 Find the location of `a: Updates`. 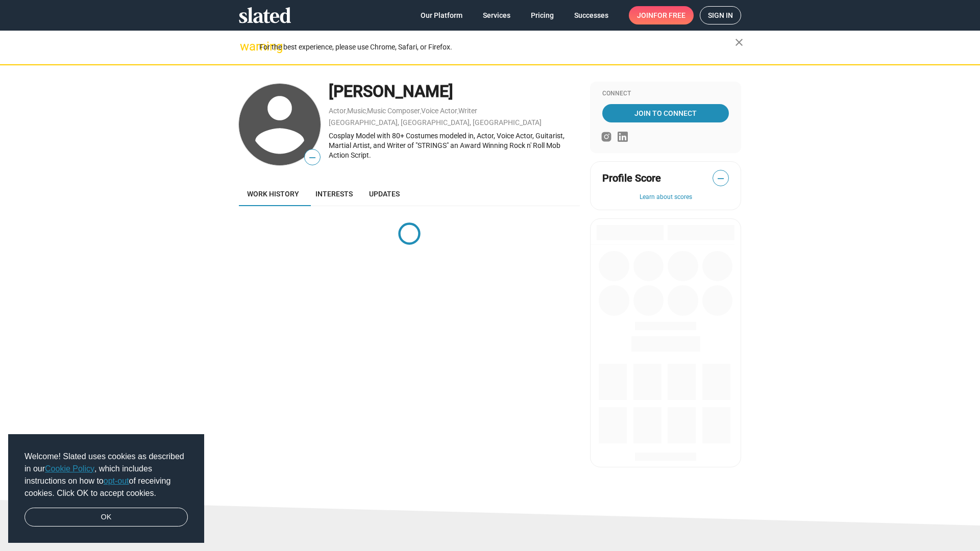

a: Updates is located at coordinates (385, 194).